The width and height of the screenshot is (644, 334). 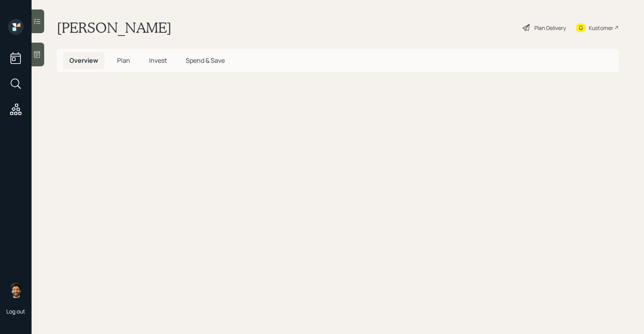 I want to click on div: Log out, so click(x=16, y=311).